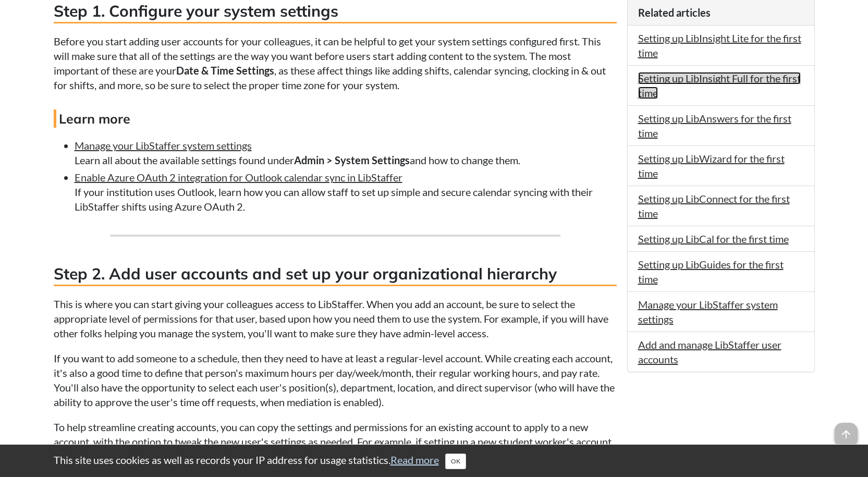  I want to click on button: Close, so click(456, 462).